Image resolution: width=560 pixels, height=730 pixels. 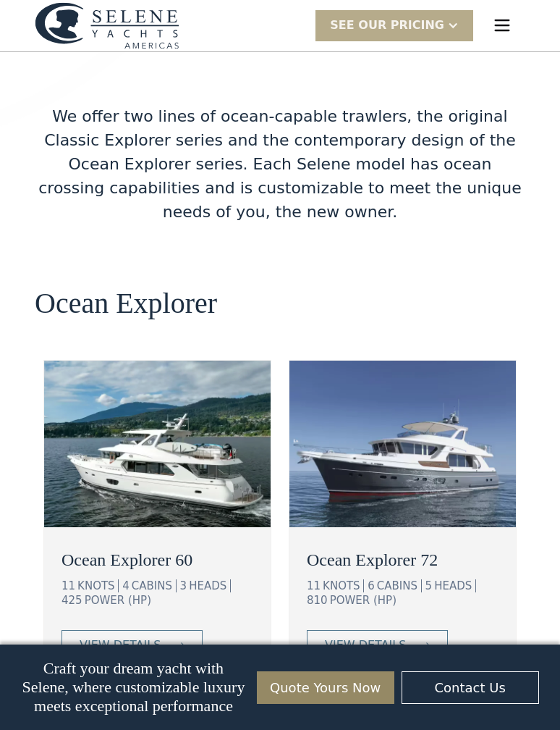 I want to click on a: Ocean Explorer 60, so click(x=154, y=560).